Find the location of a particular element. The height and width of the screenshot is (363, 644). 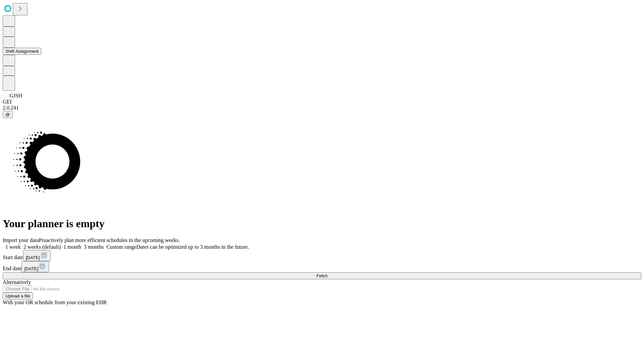

span: GJSH is located at coordinates (16, 95).